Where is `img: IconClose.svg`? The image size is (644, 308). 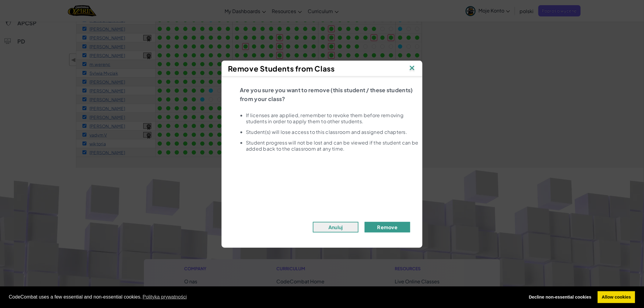 img: IconClose.svg is located at coordinates (412, 68).